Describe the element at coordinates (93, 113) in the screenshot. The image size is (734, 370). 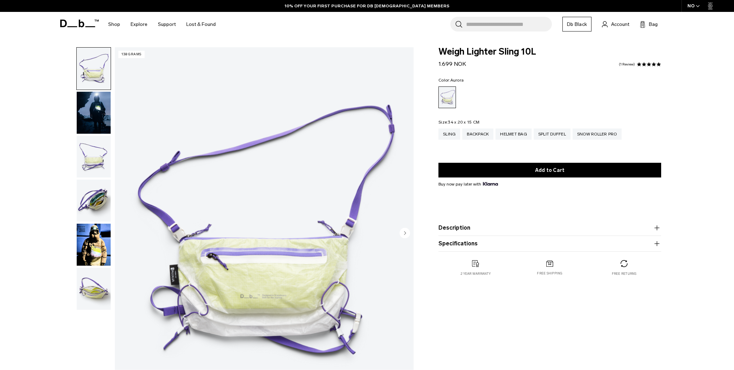
I see `button: Weigh_Lighter_Sling_10L_Lifestyle.png` at that location.